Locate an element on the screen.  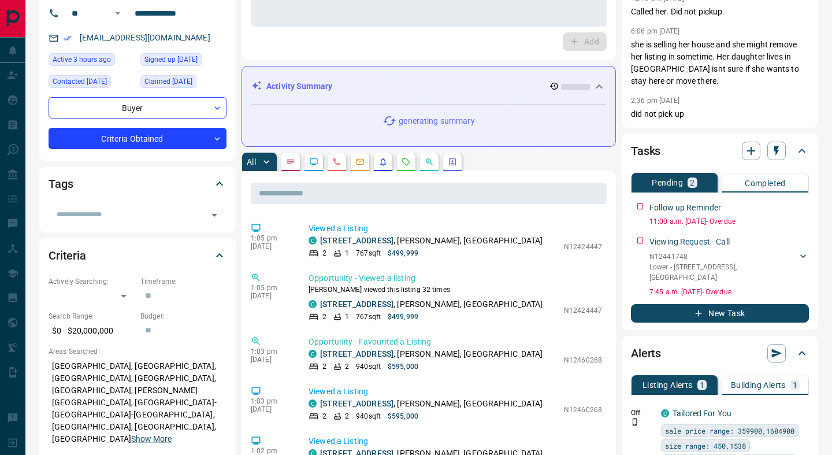
p: Activity Summary is located at coordinates (299, 86).